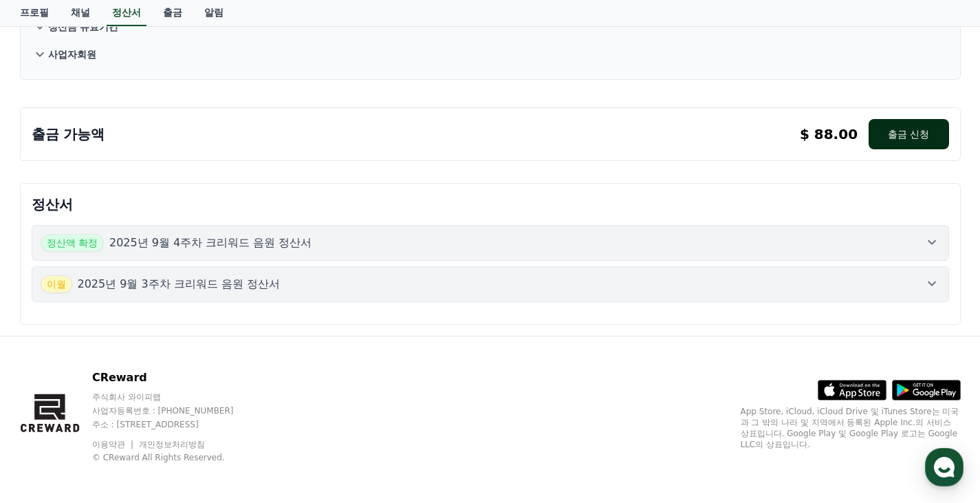  I want to click on span: 정산액 확정, so click(72, 243).